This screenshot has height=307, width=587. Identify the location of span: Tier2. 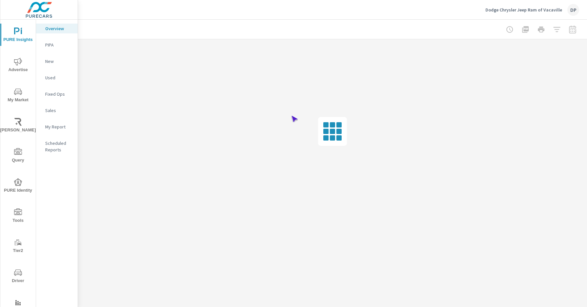
(18, 246).